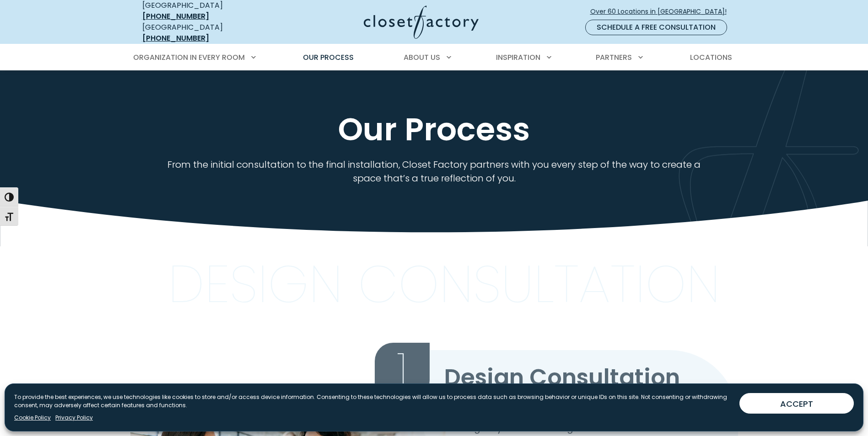 The width and height of the screenshot is (868, 436). I want to click on a: Privacy Policy, so click(74, 418).